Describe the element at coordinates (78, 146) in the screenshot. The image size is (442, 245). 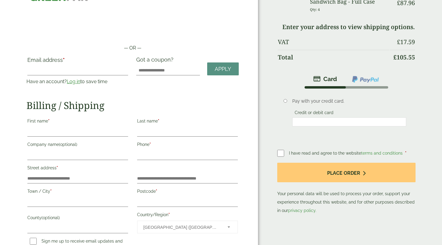
I see `label: Company name` at that location.